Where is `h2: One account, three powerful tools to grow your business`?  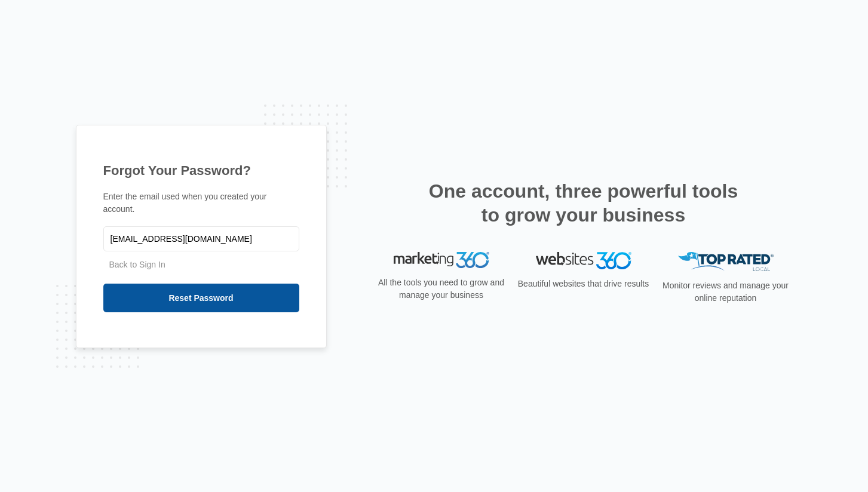 h2: One account, three powerful tools to grow your business is located at coordinates (583, 203).